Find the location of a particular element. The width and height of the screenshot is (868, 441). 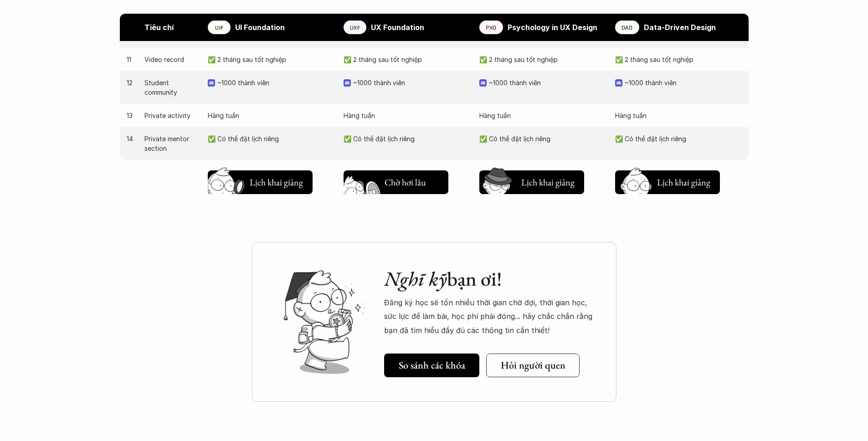

strong: UI Foundation is located at coordinates (260, 28).